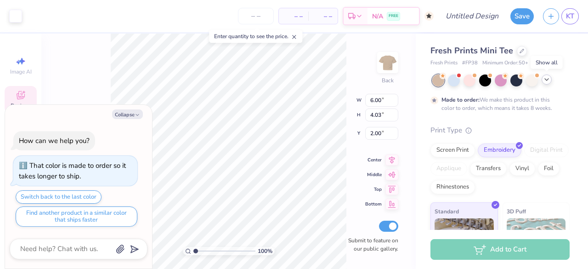 The image size is (588, 269). Describe the element at coordinates (536, 241) in the screenshot. I see `img: 3D Puff` at that location.